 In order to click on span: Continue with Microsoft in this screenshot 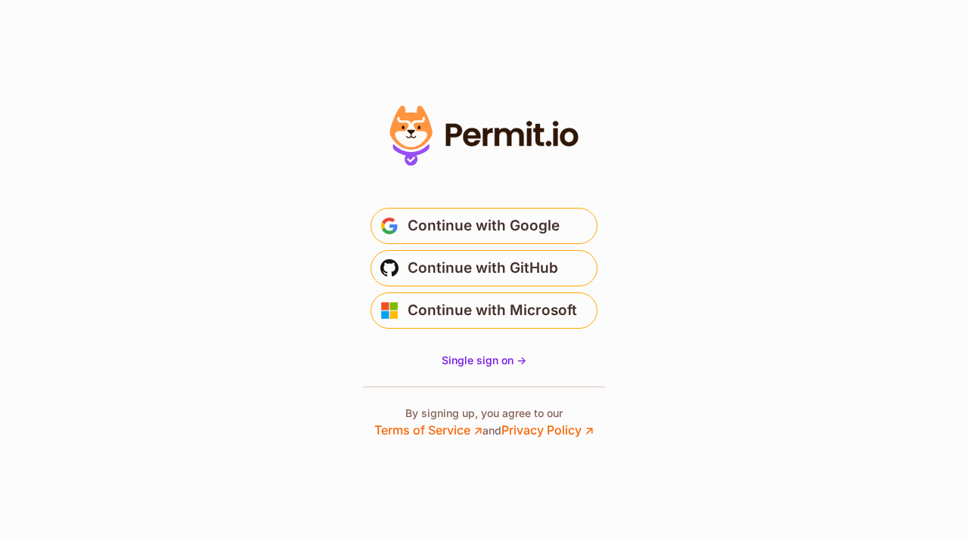, I will do `click(492, 311)`.